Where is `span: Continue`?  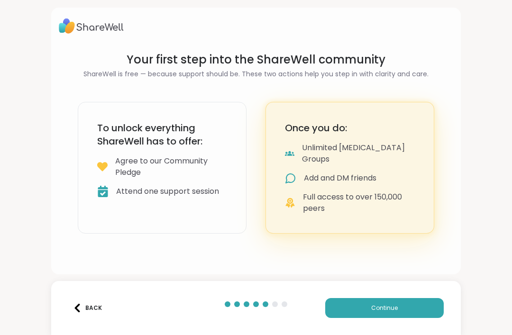 span: Continue is located at coordinates (384, 308).